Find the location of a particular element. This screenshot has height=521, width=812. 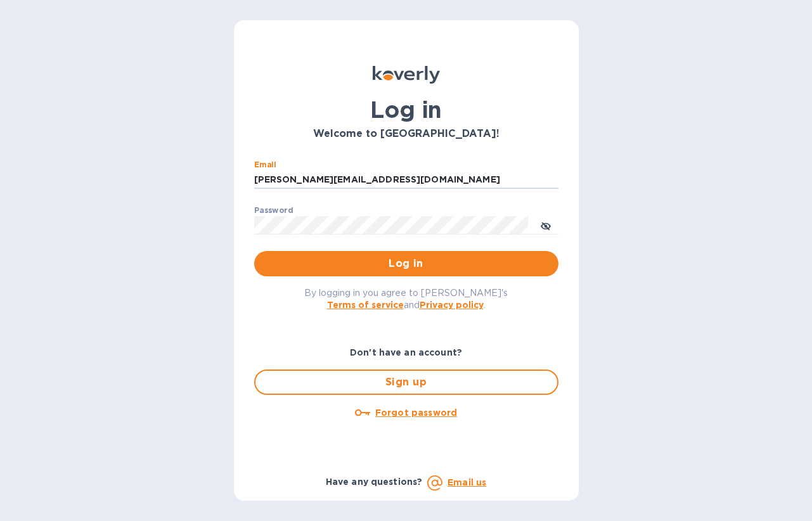

a: Terms of service is located at coordinates (365, 305).